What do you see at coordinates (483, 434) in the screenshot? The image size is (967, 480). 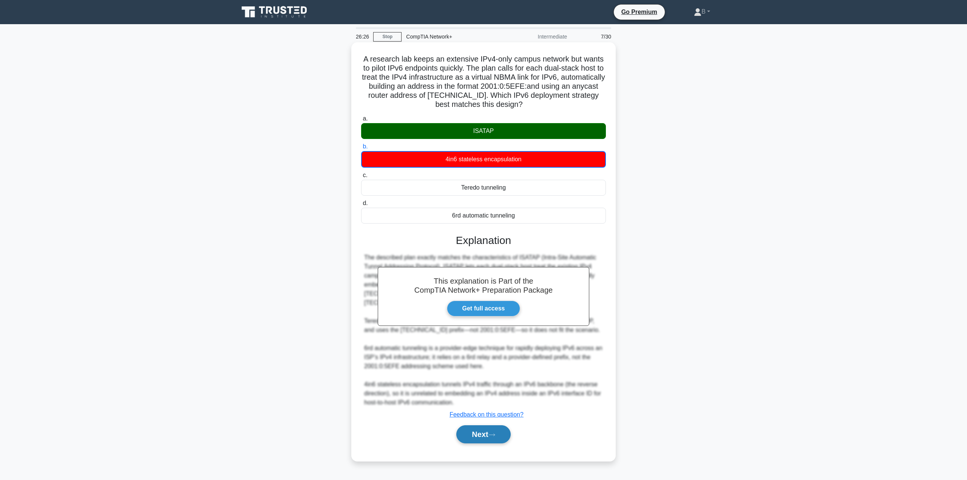 I see `button: Next` at bounding box center [483, 434].